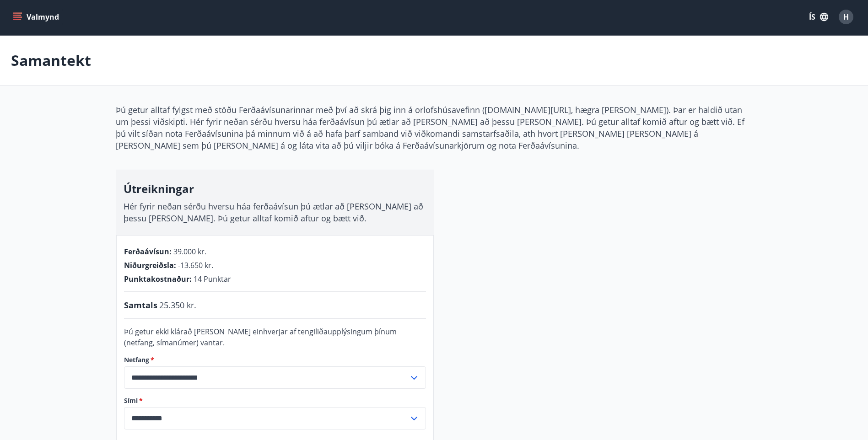 Image resolution: width=868 pixels, height=440 pixels. I want to click on label: Netfang, so click(275, 360).